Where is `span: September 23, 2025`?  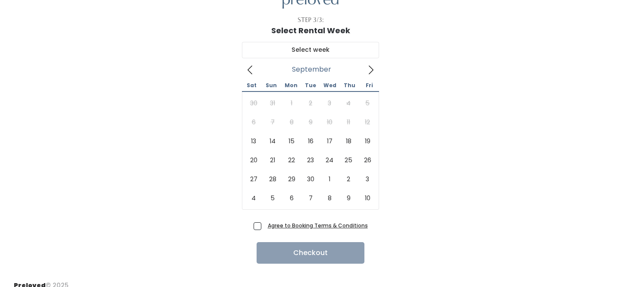
span: September 23, 2025 is located at coordinates (310, 160).